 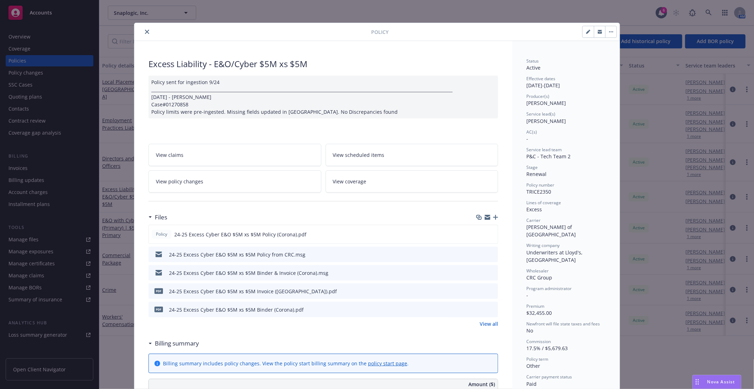 What do you see at coordinates (237, 255) in the screenshot?
I see `div: 24-25 Excess Cyber E&O $5M xs $5M Policy from CRC.msg` at bounding box center [237, 255].